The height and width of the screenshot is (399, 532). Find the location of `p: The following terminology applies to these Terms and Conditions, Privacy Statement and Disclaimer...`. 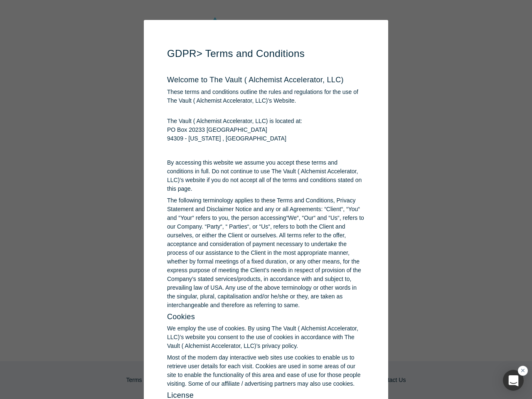

p: The following terminology applies to these Terms and Conditions, Privacy Statement and Disclaimer... is located at coordinates (266, 253).